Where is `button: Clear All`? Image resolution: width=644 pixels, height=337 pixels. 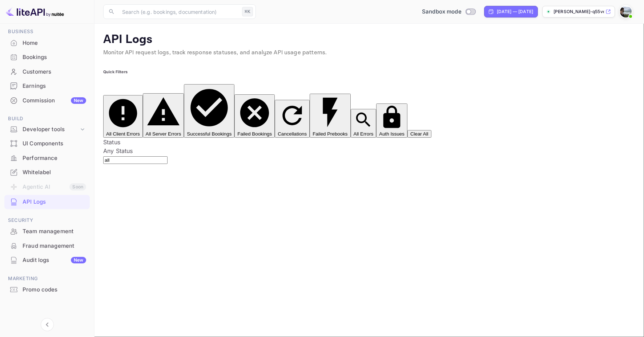
button: Clear All is located at coordinates (420, 134).